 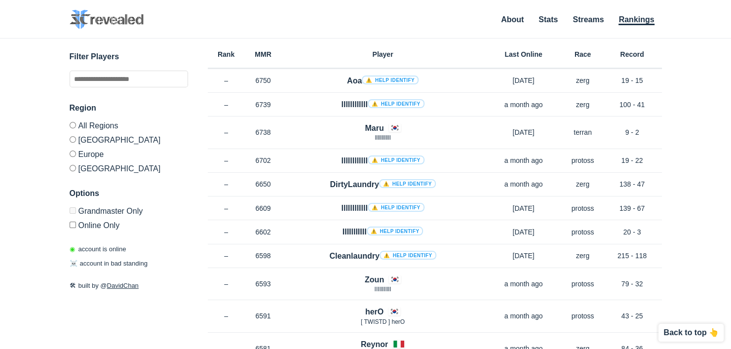 I want to click on p: 19 - 15, so click(x=632, y=80).